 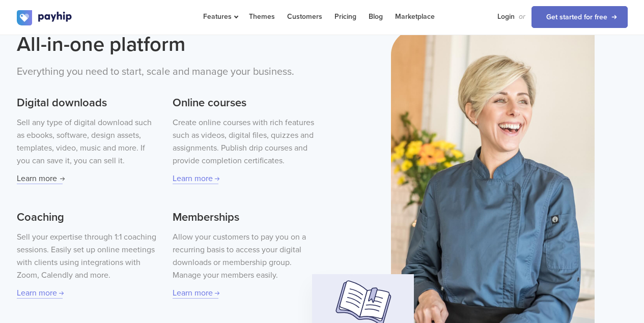 I want to click on p: Sell any type of digital download such as ebooks, software, design assets, templates, video, musi..., so click(x=88, y=142).